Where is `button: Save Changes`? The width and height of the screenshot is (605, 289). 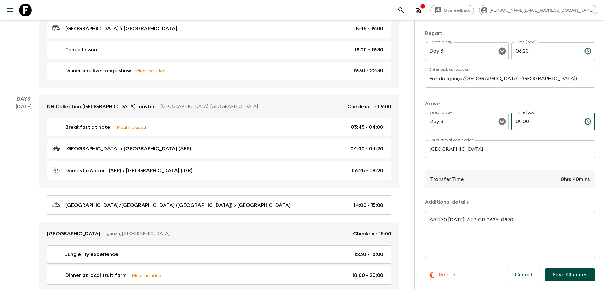 button: Save Changes is located at coordinates (570, 275).